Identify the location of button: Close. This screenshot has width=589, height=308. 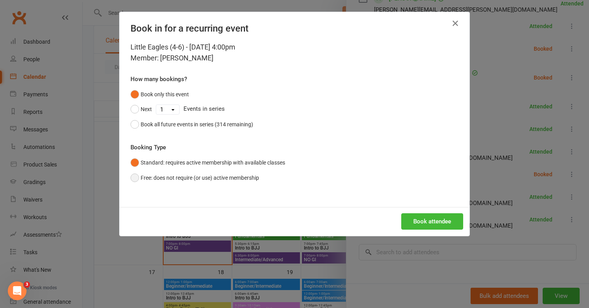
(456, 23).